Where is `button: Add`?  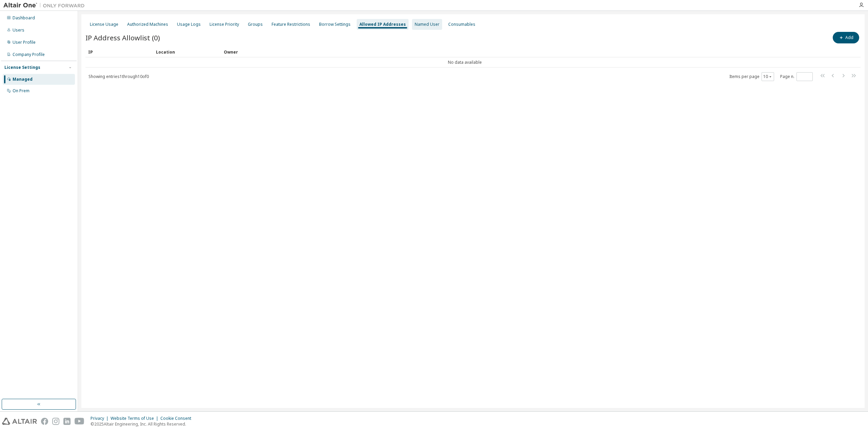
button: Add is located at coordinates (846, 38).